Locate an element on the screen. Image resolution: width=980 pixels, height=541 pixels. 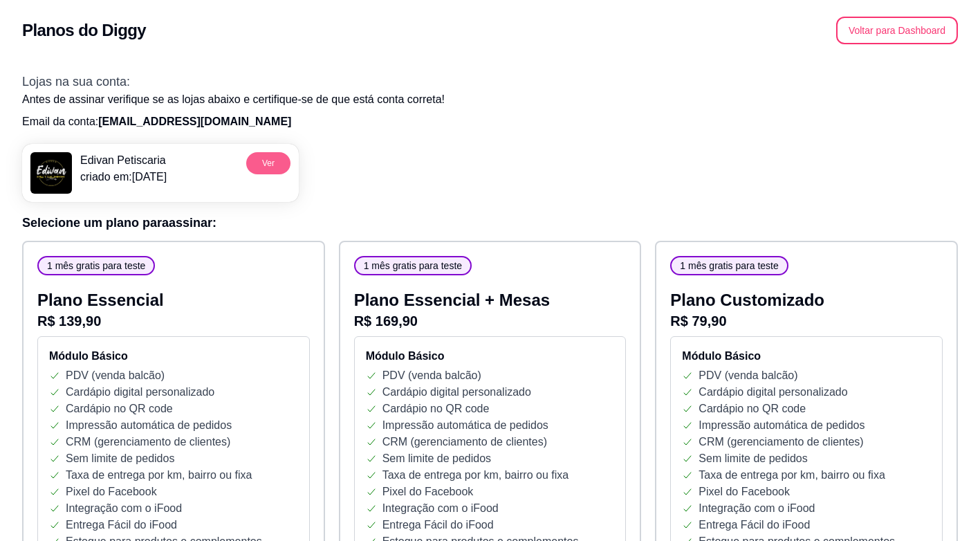
p: Plano Essencial + Mesas is located at coordinates (490, 300).